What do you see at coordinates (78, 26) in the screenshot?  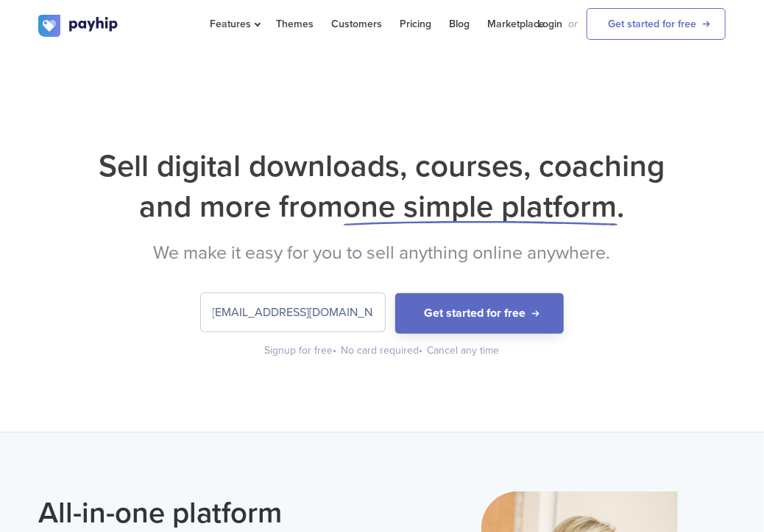 I see `img: logo.svg` at bounding box center [78, 26].